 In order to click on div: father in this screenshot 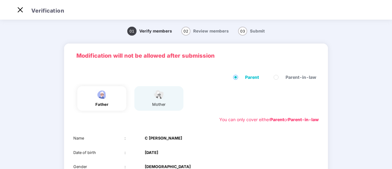, I will do `click(102, 105)`.